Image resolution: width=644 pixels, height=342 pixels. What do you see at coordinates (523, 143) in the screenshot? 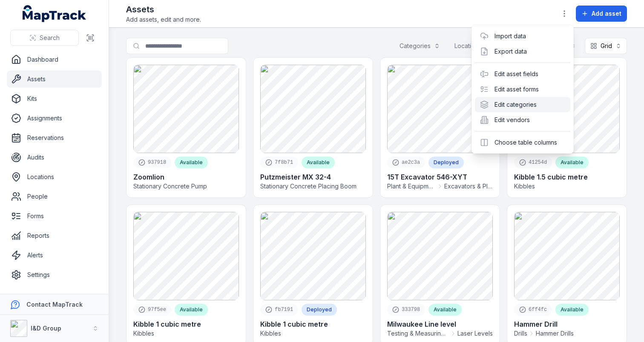
I see `div: Choose table columns` at bounding box center [523, 143].